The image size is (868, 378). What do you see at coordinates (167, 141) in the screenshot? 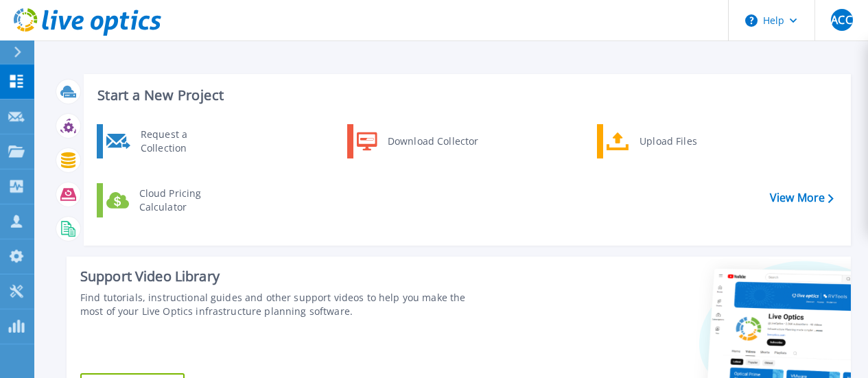
I see `a: Request a Collection` at bounding box center [167, 141].